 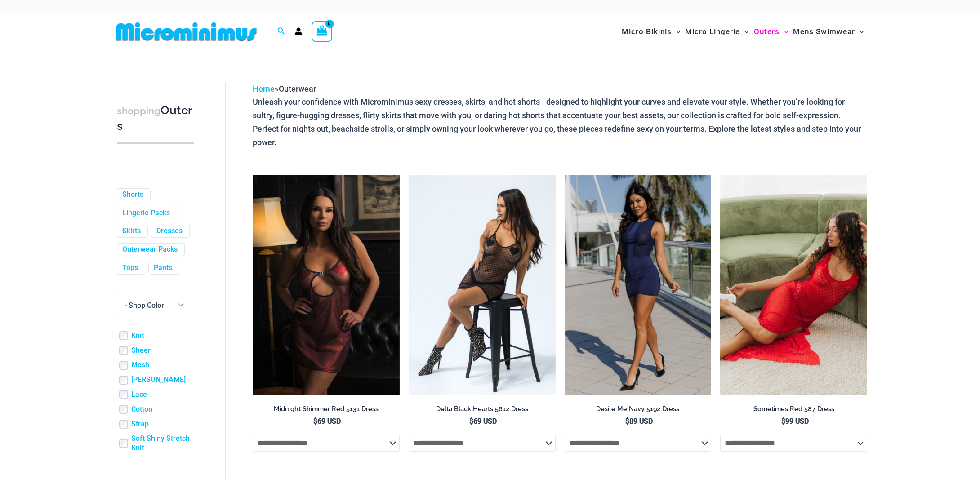 I want to click on h2: Desire Me Navy 5192 Dress, so click(x=638, y=409).